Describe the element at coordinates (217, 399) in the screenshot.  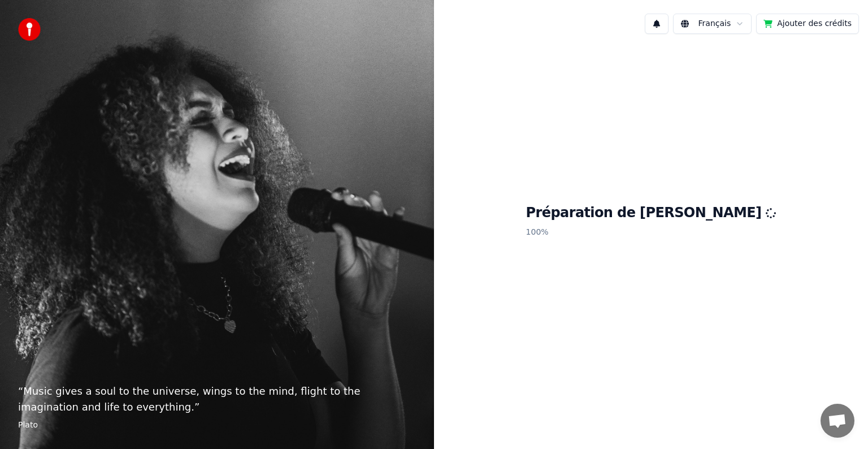
I see `p: “ Music gives a soul to the universe, wings to the mind, flight to the imagination and life to ev...` at that location.